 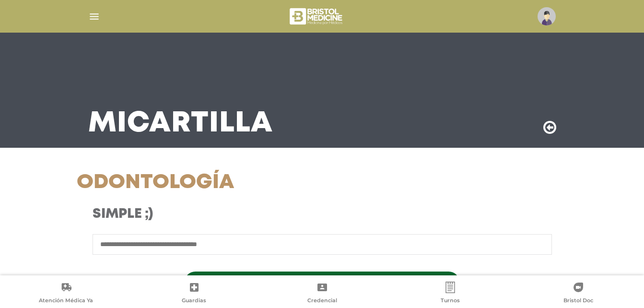 What do you see at coordinates (66, 301) in the screenshot?
I see `span: Atención Médica Ya` at bounding box center [66, 301].